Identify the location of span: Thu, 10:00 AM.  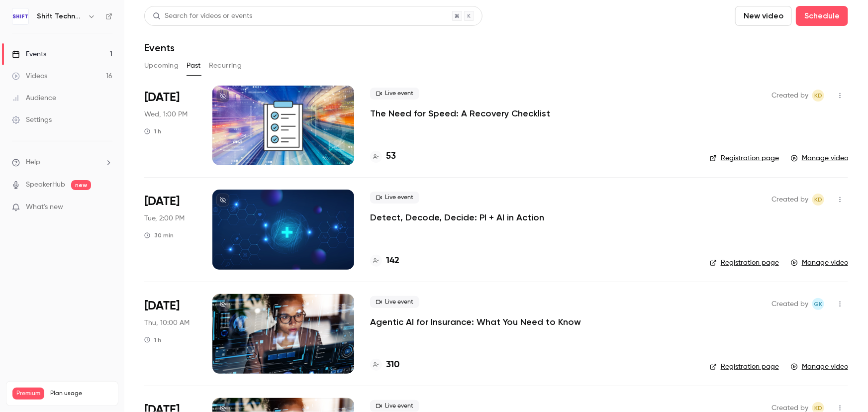
(166, 323).